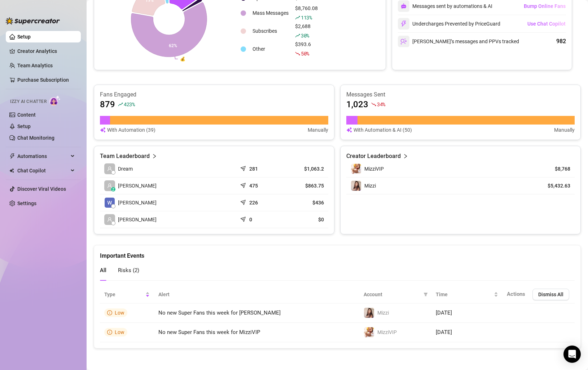  I want to click on span: 50 %, so click(305, 54).